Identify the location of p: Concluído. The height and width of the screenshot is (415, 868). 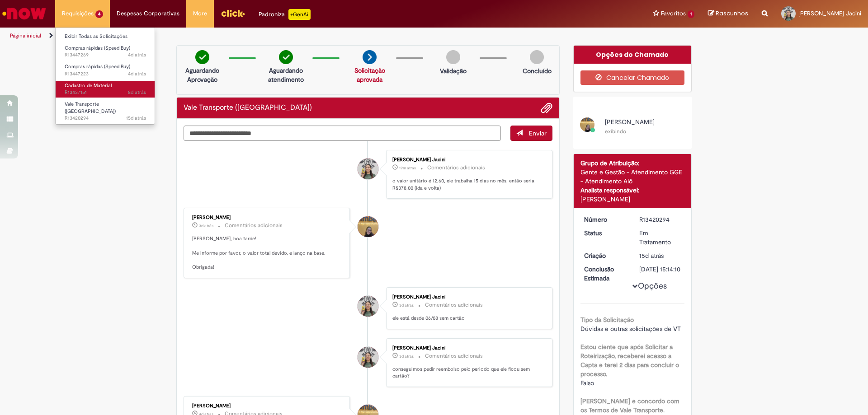
(537, 71).